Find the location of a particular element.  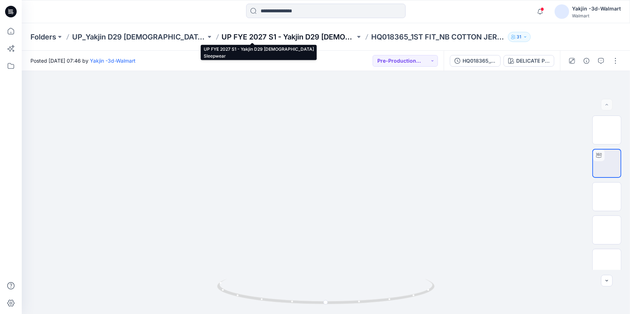

button: DELICATE PINK is located at coordinates (529, 61).